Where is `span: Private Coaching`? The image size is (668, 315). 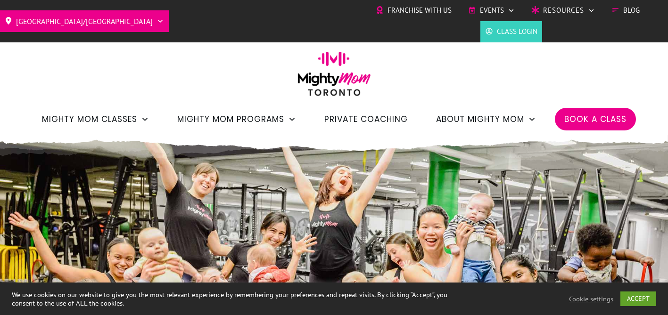
span: Private Coaching is located at coordinates (366, 119).